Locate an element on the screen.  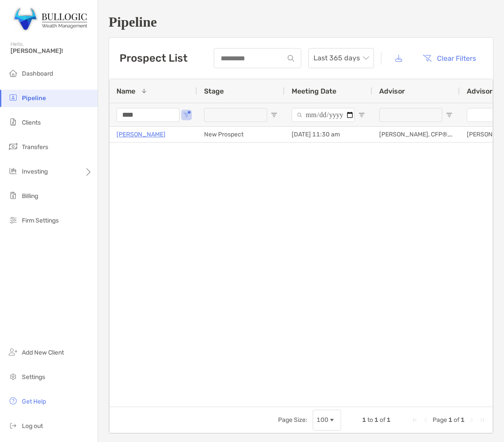
span: Stage is located at coordinates (213, 91).